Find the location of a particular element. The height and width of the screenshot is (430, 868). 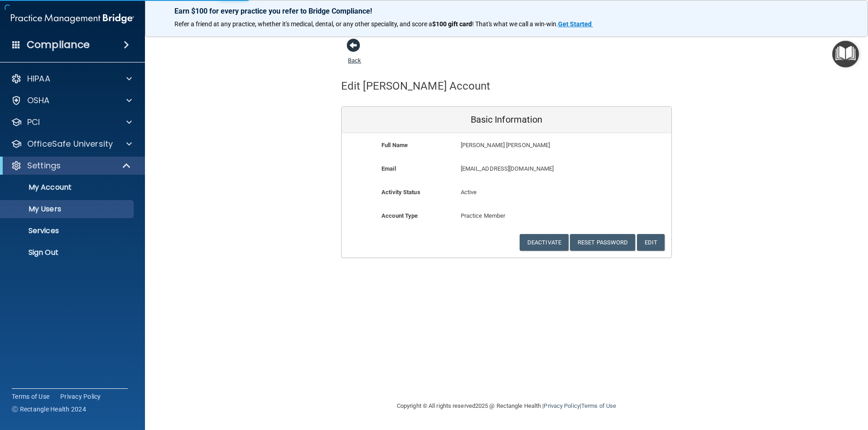

b: Account Type is located at coordinates (400, 216).